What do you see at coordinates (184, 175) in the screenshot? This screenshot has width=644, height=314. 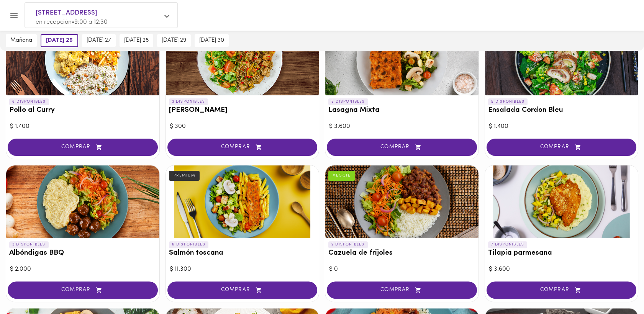 I see `div: PREMIUM` at bounding box center [184, 175].